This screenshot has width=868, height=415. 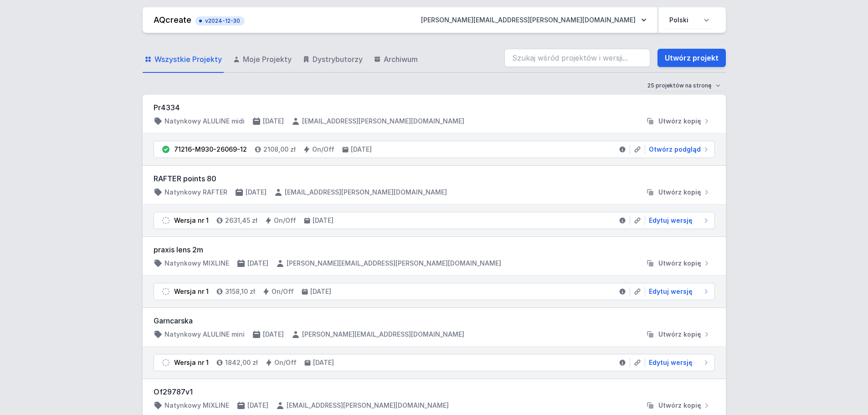 What do you see at coordinates (577, 58) in the screenshot?
I see `input: Szukaj wśród projektów i wersji...` at bounding box center [577, 58].